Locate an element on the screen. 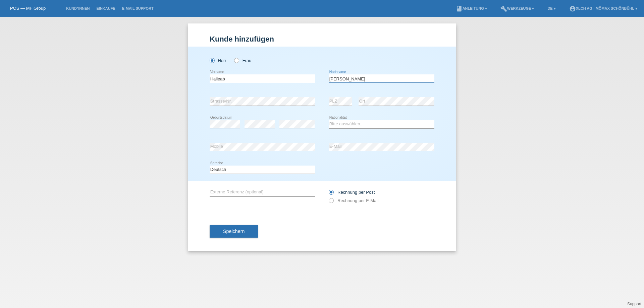 The width and height of the screenshot is (644, 308). h1: Kunde hinzufügen is located at coordinates (322, 39).